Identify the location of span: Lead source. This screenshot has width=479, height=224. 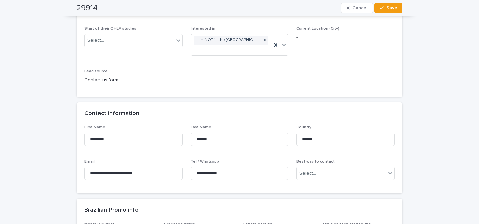
(96, 71).